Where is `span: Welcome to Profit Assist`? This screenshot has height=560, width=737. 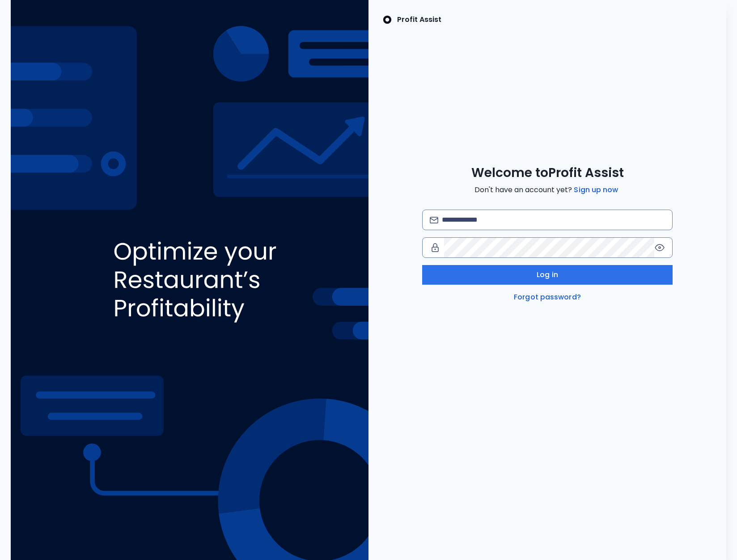 span: Welcome to Profit Assist is located at coordinates (547, 173).